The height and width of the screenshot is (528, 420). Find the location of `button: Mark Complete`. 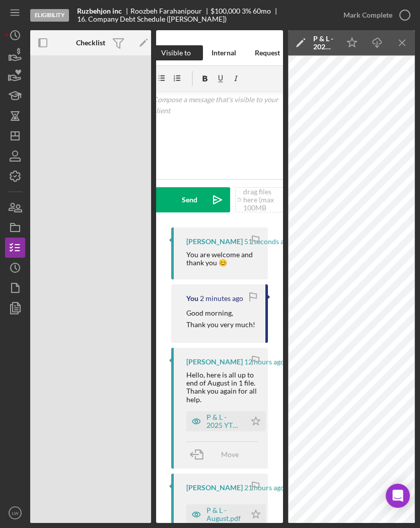

button: Mark Complete is located at coordinates (374, 15).